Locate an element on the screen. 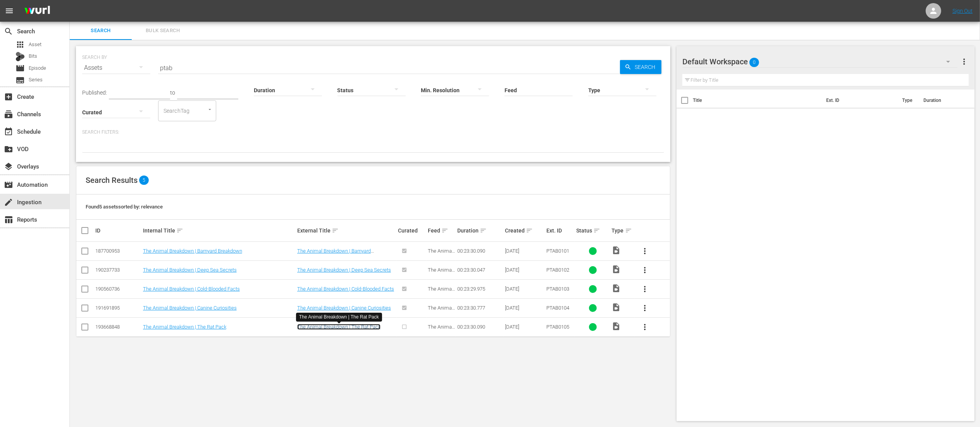  div: Bits is located at coordinates (20, 57).